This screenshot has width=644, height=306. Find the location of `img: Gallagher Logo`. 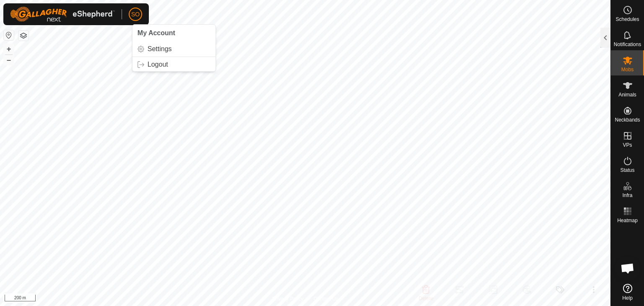

img: Gallagher Logo is located at coordinates (63, 14).